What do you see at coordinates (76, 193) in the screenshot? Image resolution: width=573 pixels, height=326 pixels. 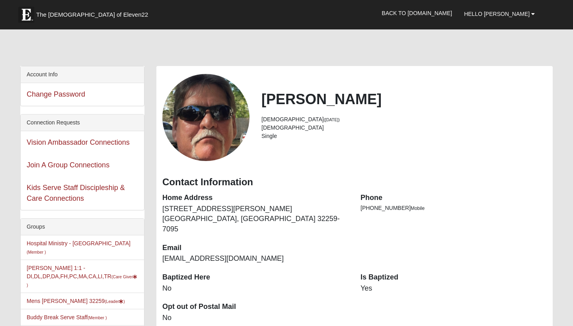 I see `a: Kids Serve Staff Discipleship & Care Connections` at bounding box center [76, 193].